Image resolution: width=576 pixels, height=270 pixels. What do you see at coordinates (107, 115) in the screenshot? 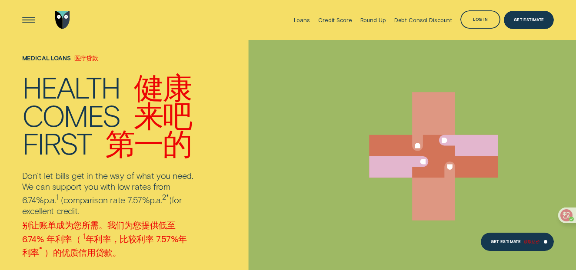
I see `div: comes` at bounding box center [107, 115].